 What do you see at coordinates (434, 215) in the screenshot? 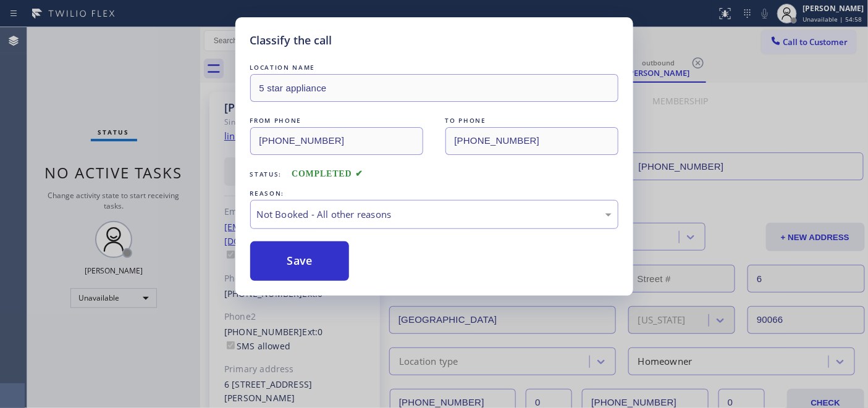
I see `div: Not Booked - All other reasons` at bounding box center [434, 215].